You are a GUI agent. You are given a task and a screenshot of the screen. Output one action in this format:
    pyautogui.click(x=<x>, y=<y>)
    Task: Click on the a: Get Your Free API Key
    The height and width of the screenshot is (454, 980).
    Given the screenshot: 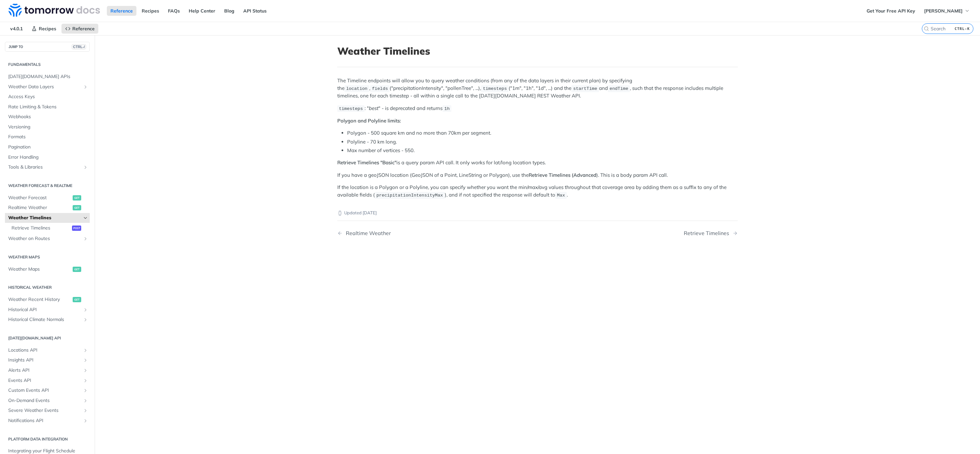 What is the action you would take?
    pyautogui.click(x=891, y=11)
    